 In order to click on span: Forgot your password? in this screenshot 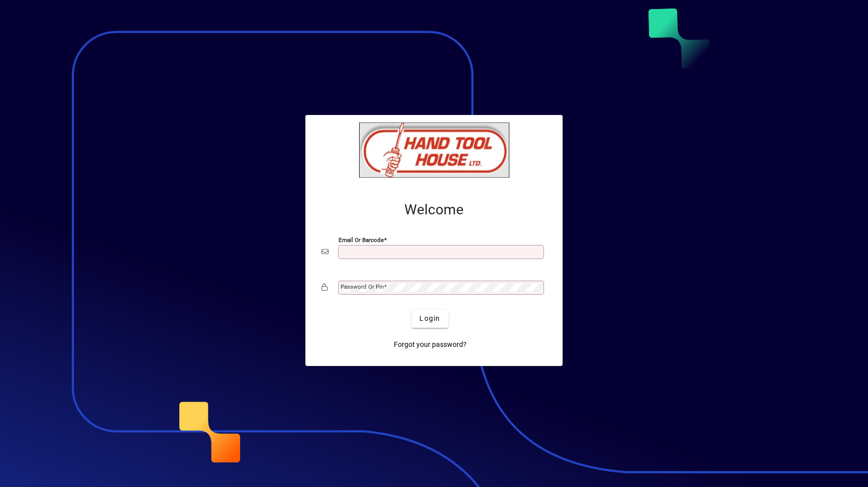, I will do `click(429, 345)`.